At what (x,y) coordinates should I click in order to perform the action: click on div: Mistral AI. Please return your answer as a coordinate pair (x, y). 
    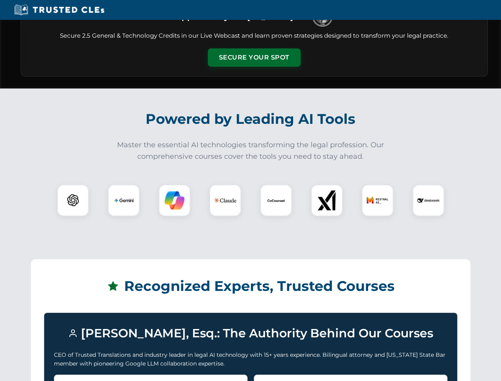
    Looking at the image, I should click on (378, 200).